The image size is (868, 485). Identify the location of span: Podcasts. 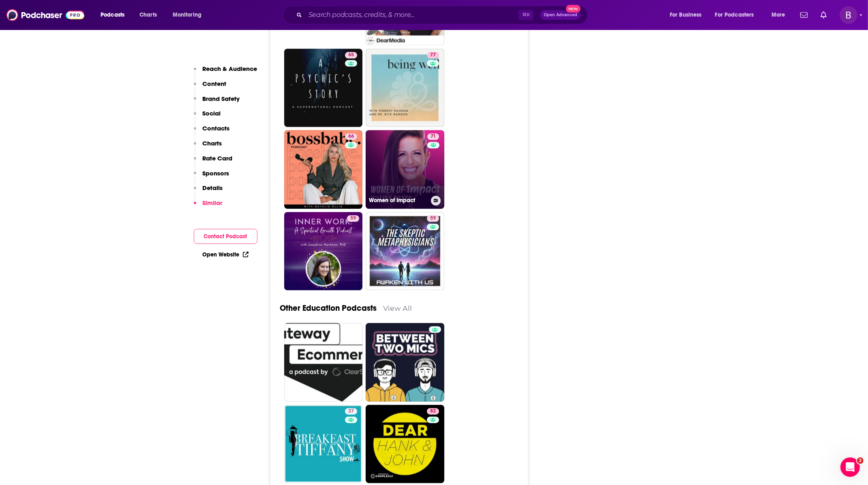
(113, 15).